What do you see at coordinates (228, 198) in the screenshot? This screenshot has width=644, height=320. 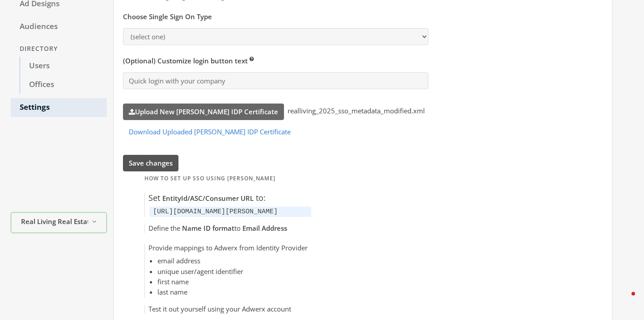 I see `h5: Set to:` at bounding box center [228, 198].